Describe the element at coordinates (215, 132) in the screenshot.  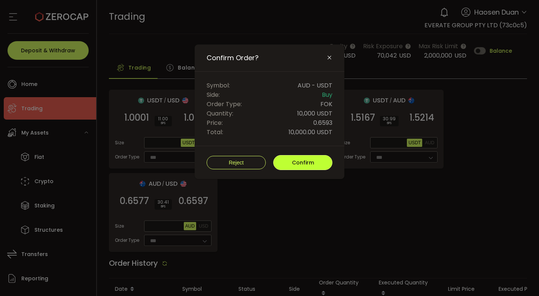
I see `span: Total:` at that location.